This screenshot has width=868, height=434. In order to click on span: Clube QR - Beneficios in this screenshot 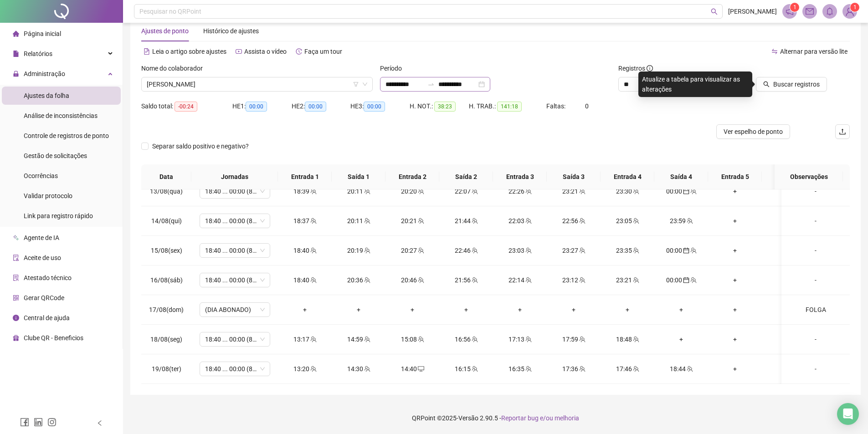, I will do `click(53, 338)`.